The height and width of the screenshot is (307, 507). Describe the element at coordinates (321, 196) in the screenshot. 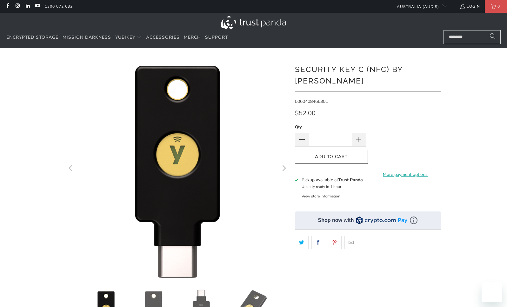

I see `button: View store information` at that location.